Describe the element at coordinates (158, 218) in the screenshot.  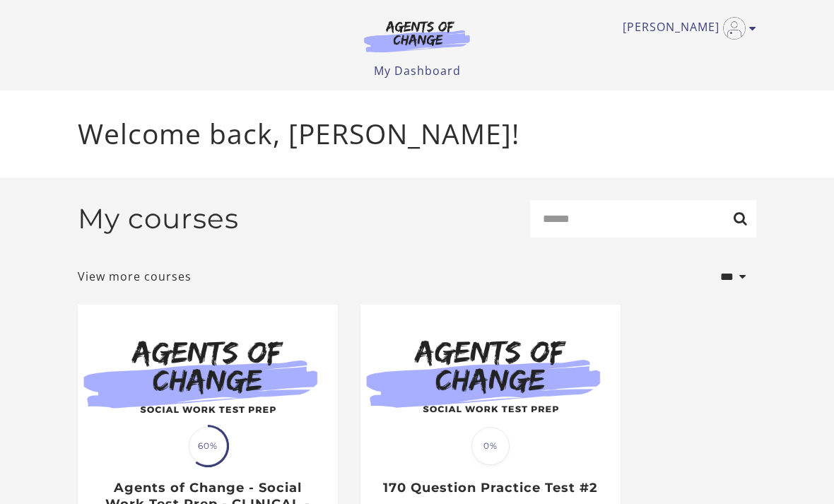
I see `h2: My courses` at that location.